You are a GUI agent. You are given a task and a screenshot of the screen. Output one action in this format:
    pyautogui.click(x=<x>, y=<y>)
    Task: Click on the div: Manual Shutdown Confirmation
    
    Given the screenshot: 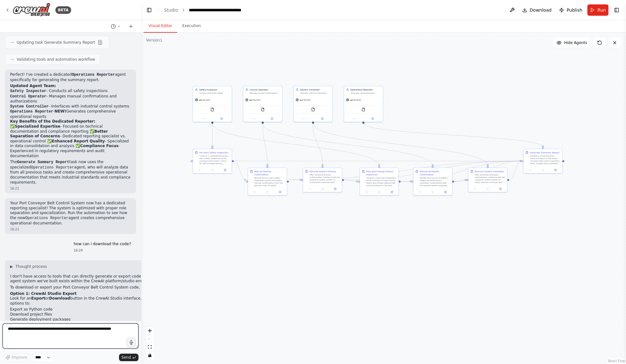 What is the action you would take?
    pyautogui.click(x=435, y=173)
    